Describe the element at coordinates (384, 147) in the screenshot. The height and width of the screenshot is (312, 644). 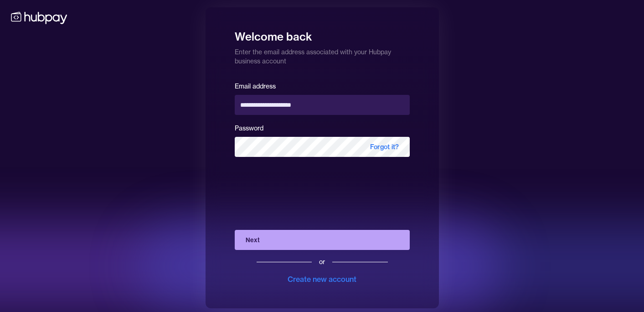
I see `span: Forgot it?` at that location.